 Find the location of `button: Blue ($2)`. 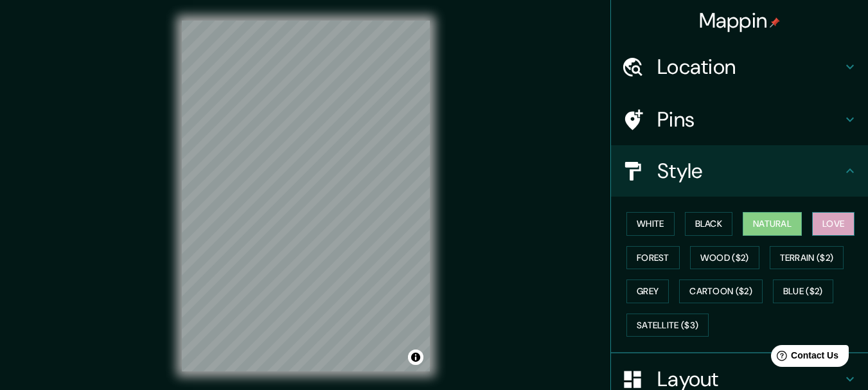

button: Blue ($2) is located at coordinates (803, 291).